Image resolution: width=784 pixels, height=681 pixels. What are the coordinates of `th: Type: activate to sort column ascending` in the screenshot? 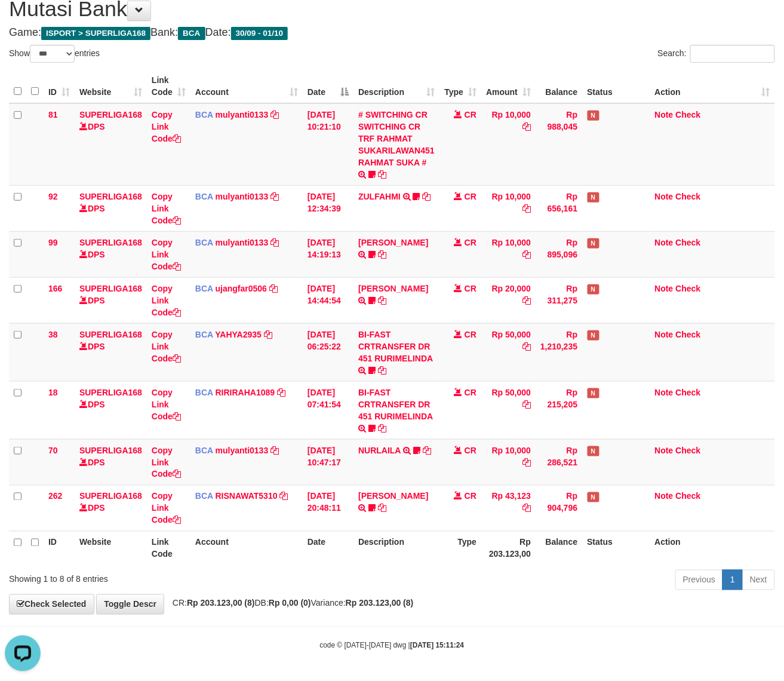 It's located at (460, 86).